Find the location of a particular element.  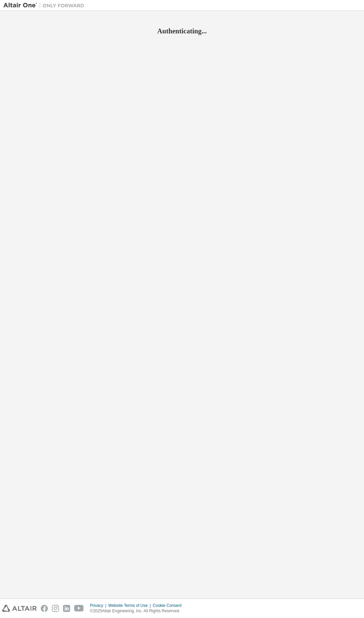

p: © 2025 Altair Engineering, Inc. All Rights Reserved. is located at coordinates (138, 611).